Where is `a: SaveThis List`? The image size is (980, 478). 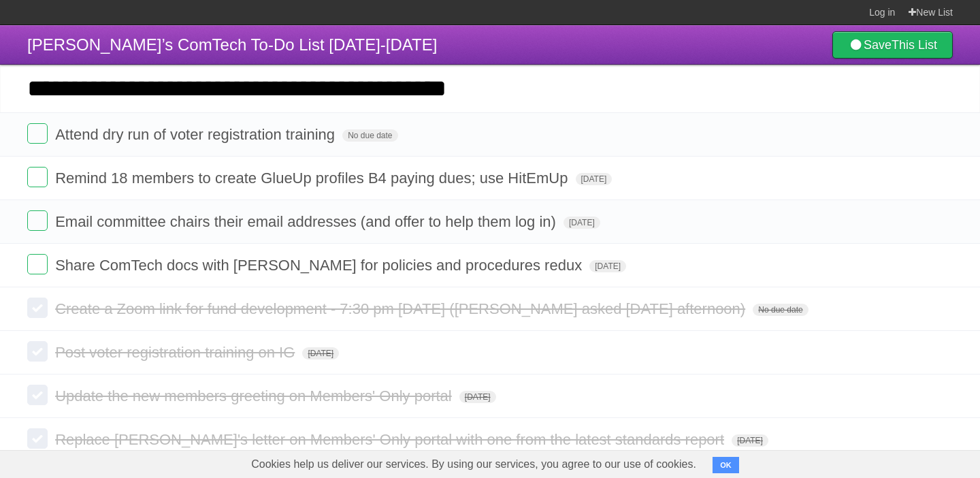
a: SaveThis List is located at coordinates (892, 45).